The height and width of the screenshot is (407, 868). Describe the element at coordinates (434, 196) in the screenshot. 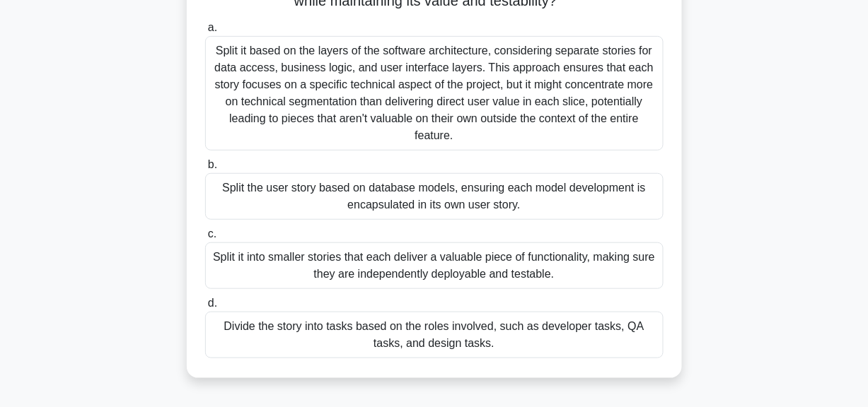

I see `div: Split the user story based on database models, ensuring each model development is encapsulated in...` at that location.